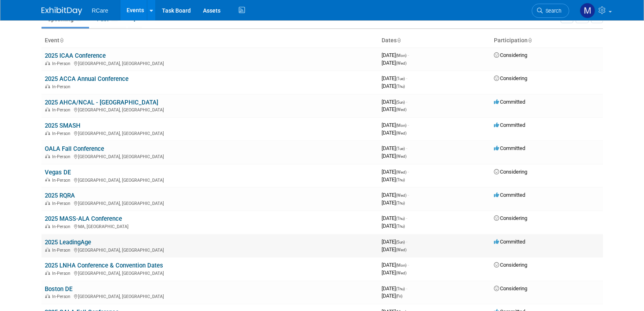  What do you see at coordinates (83, 219) in the screenshot?
I see `a: 2025 MASS-ALA Conference` at bounding box center [83, 219].